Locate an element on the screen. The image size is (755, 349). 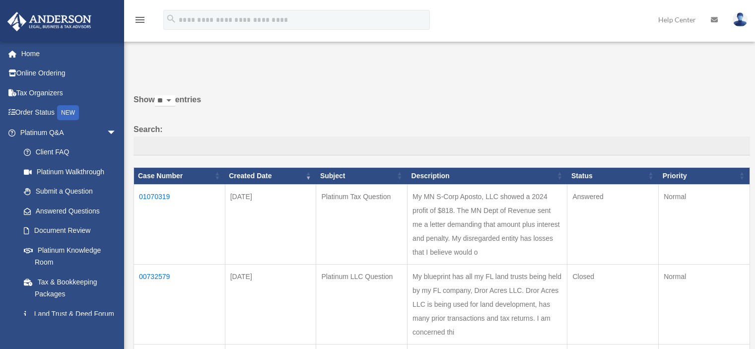
i: search is located at coordinates (171, 19).